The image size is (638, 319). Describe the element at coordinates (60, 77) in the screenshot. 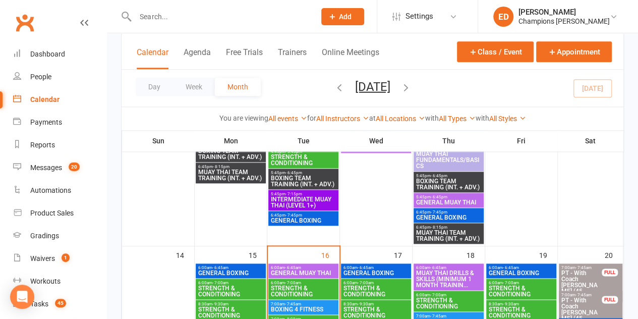

I see `a: People` at that location.